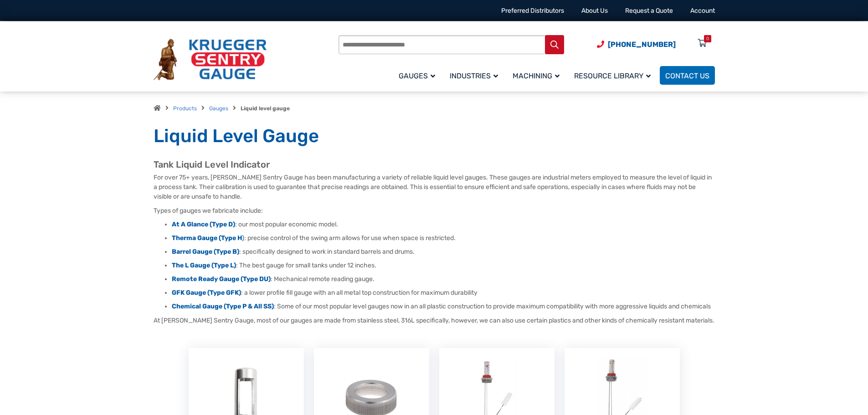 Image resolution: width=868 pixels, height=415 pixels. What do you see at coordinates (185, 108) in the screenshot?
I see `a: Products` at bounding box center [185, 108].